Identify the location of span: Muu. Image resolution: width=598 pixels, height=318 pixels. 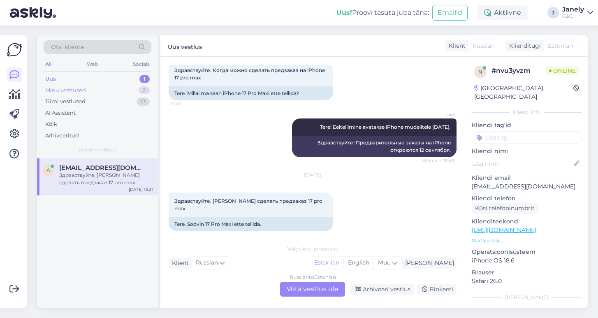
(384, 262).